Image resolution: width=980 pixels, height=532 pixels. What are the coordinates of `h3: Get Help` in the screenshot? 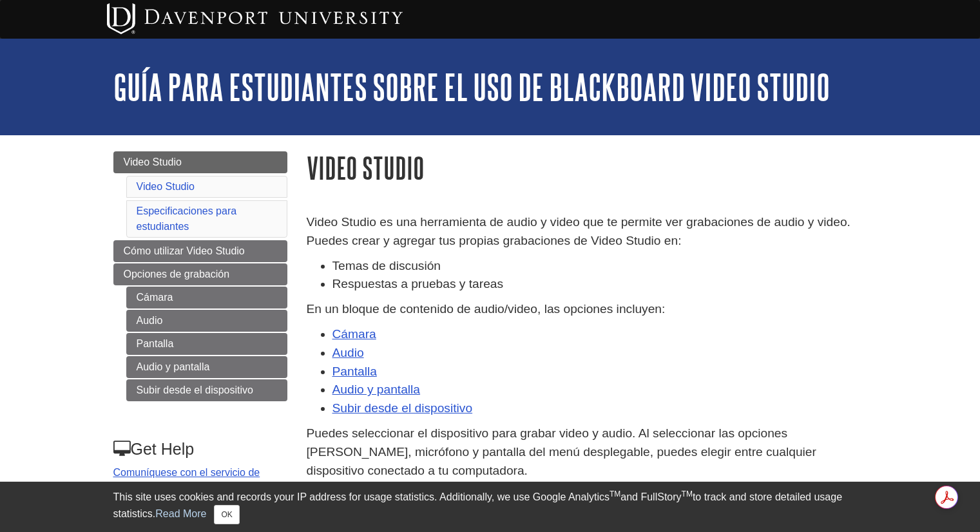 It's located at (199, 449).